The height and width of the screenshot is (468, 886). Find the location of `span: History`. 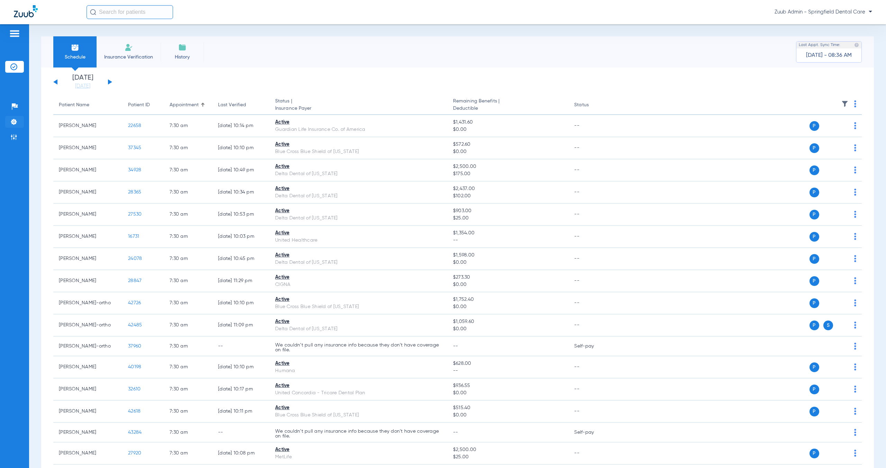

span: History is located at coordinates (182, 57).